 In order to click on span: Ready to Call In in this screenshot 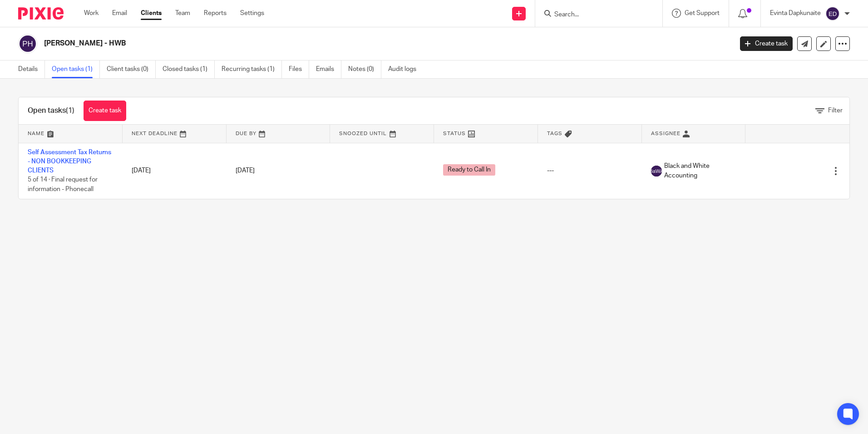, I will do `click(469, 169)`.